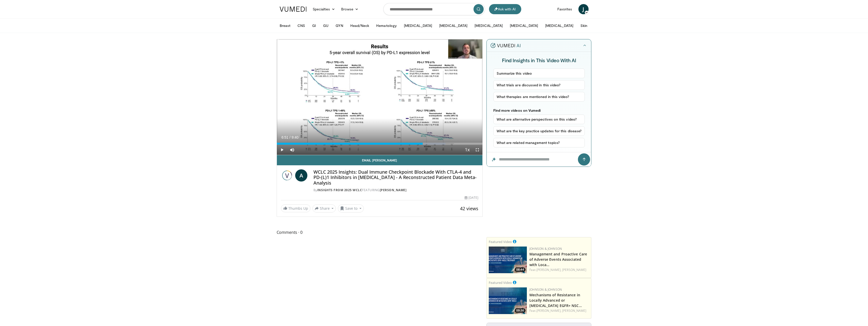  I want to click on button: CNS, so click(301, 25).